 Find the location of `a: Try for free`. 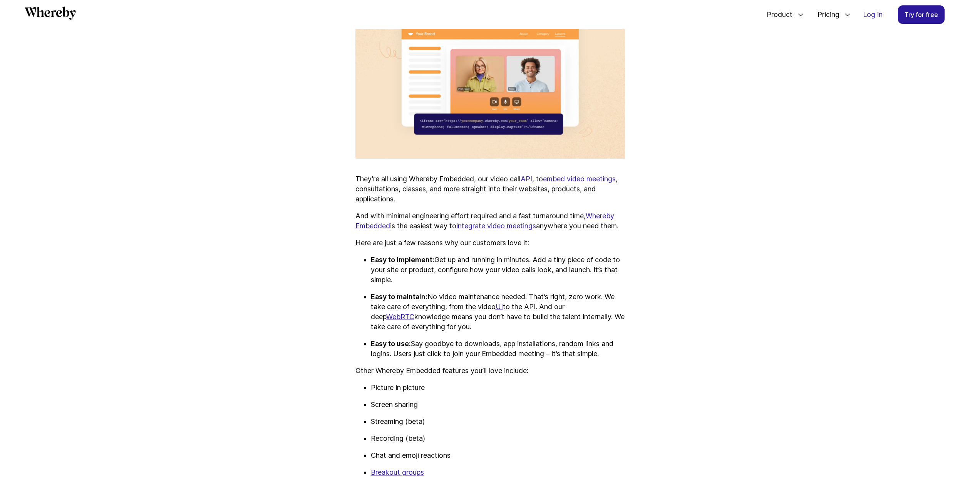

a: Try for free is located at coordinates (922, 14).